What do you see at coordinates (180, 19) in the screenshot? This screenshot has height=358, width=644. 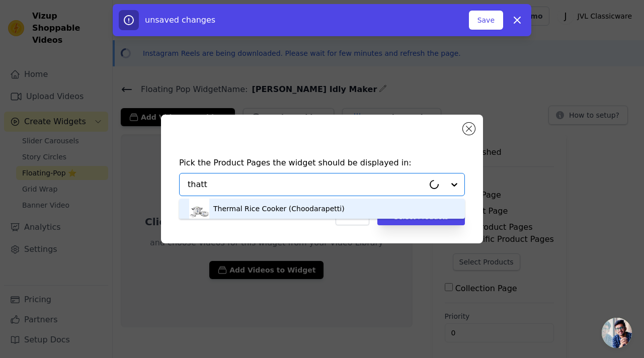 I see `span: unsaved changes` at bounding box center [180, 19].